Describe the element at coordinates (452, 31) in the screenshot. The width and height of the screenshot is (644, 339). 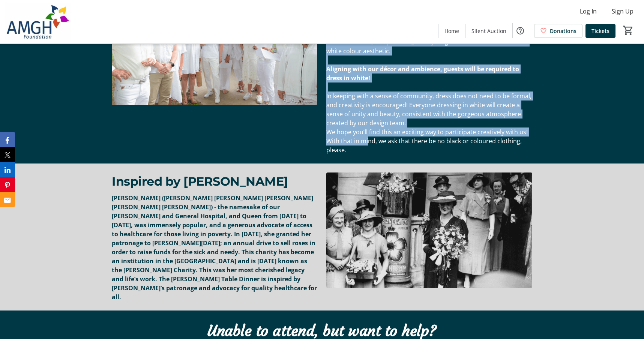
I see `span: Home` at that location.